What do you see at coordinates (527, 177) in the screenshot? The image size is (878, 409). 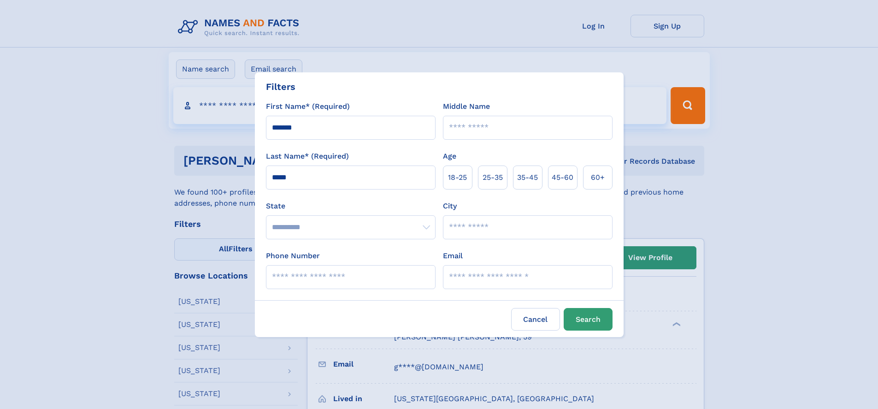 I see `span: 35‑45` at bounding box center [527, 177].